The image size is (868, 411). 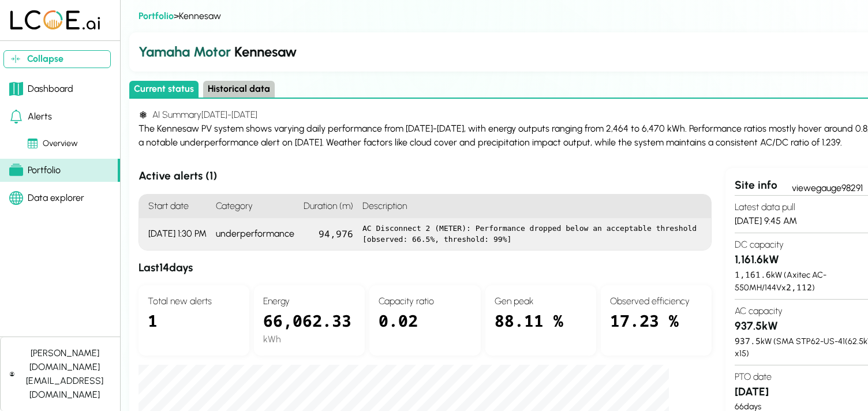 What do you see at coordinates (328, 206) in the screenshot?
I see `h4: Duration (m)` at bounding box center [328, 206].